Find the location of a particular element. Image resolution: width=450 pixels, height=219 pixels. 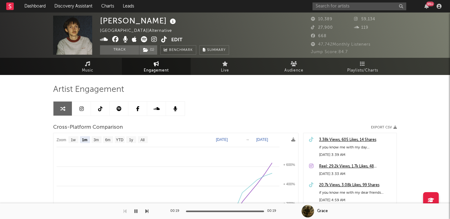

span: Artist Engagement is located at coordinates (88, 90).